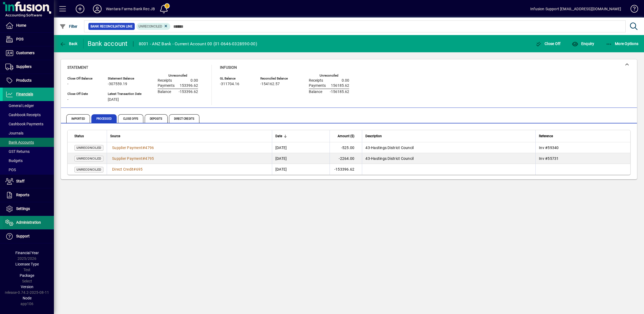 Image resolution: width=644 pixels, height=314 pixels. Describe the element at coordinates (346, 169) in the screenshot. I see `td: -153396.62` at that location.